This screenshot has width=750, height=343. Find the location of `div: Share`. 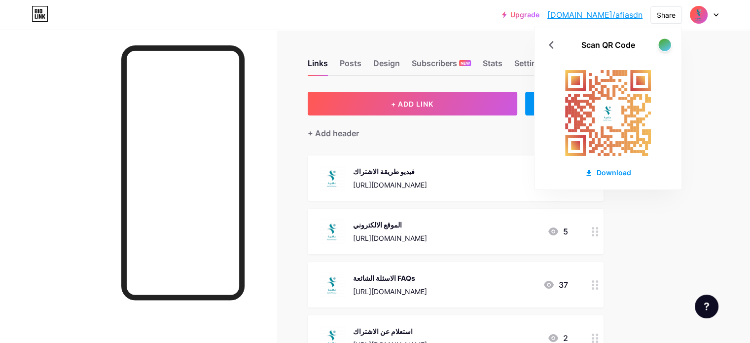

div: Share is located at coordinates (666, 15).